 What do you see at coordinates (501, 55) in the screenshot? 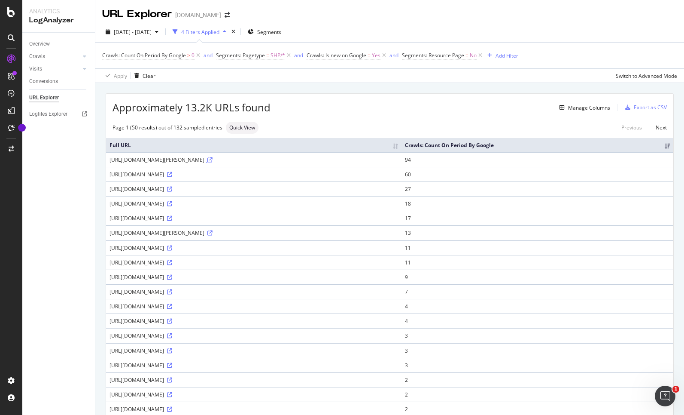
I see `button: Add Filter` at bounding box center [501, 55].